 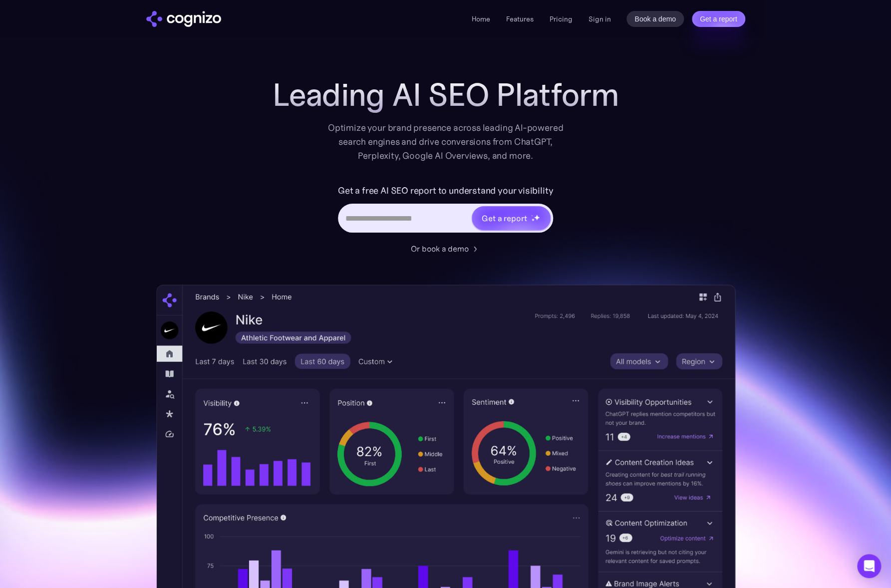 I want to click on form: Hero URL Input Form, so click(x=445, y=210).